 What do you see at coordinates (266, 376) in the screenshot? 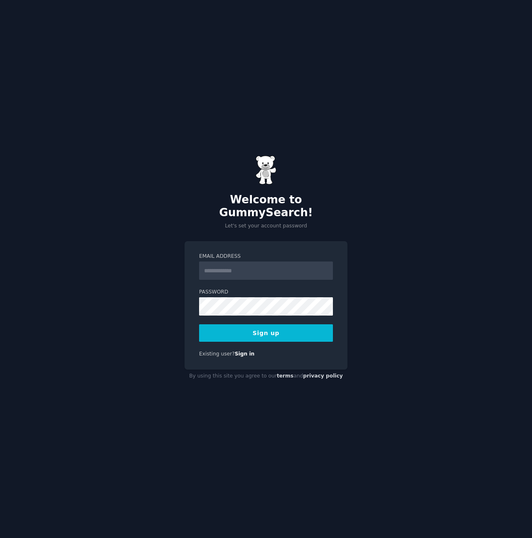
I see `div: By using this site you agree to our and` at bounding box center [266, 376].